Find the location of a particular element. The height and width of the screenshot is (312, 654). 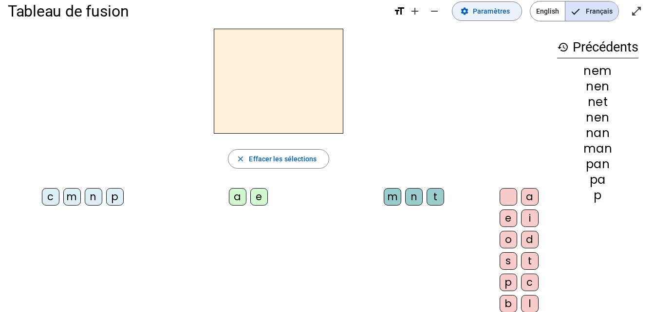

span: English is located at coordinates (547, 11).